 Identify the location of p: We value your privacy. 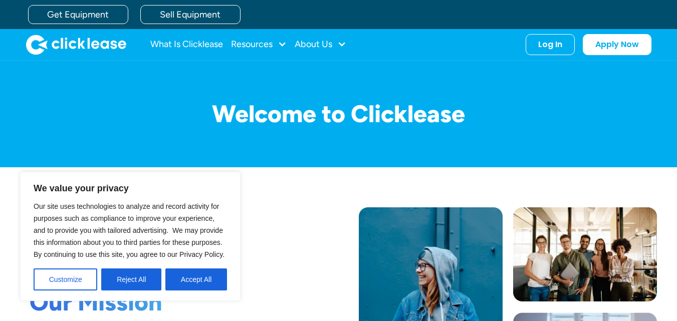
(130, 188).